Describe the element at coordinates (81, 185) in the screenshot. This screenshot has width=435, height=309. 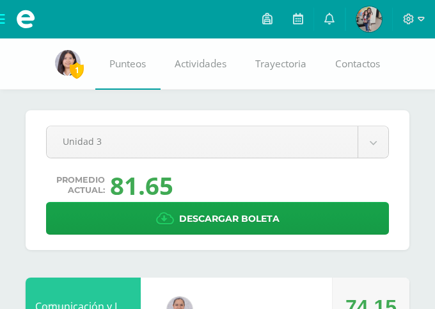
I see `span: Promedio actual:` at that location.